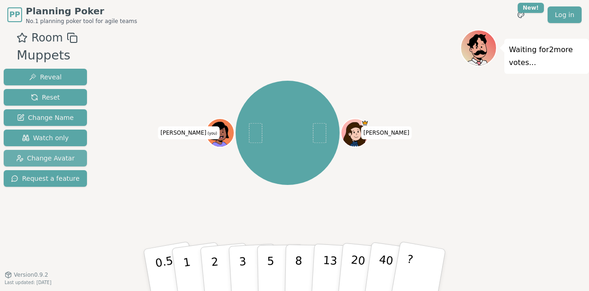 This screenshot has height=291, width=589. I want to click on span: Elise is the host, so click(365, 122).